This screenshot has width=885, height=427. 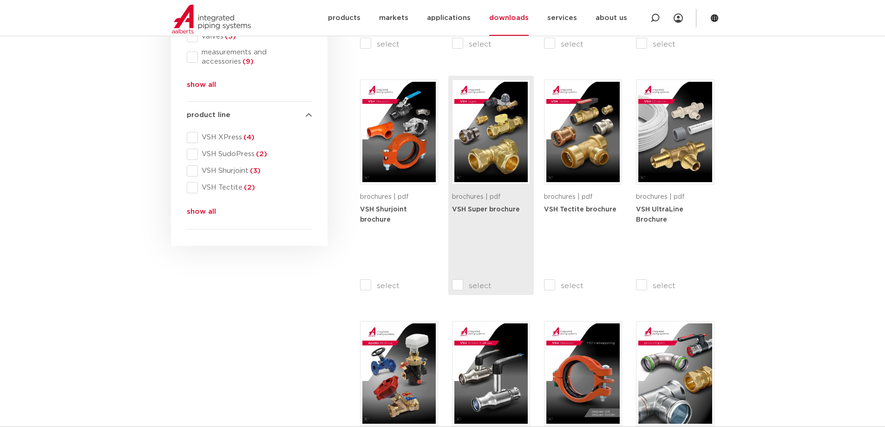 What do you see at coordinates (249, 154) in the screenshot?
I see `div: VSH SudoPress(2)` at bounding box center [249, 154].